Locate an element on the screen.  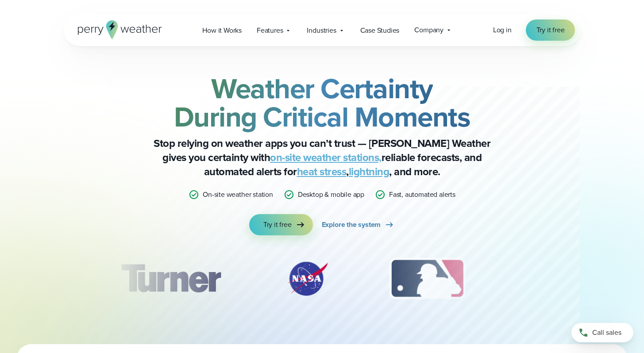
div: 2 of 12 is located at coordinates (307, 278).